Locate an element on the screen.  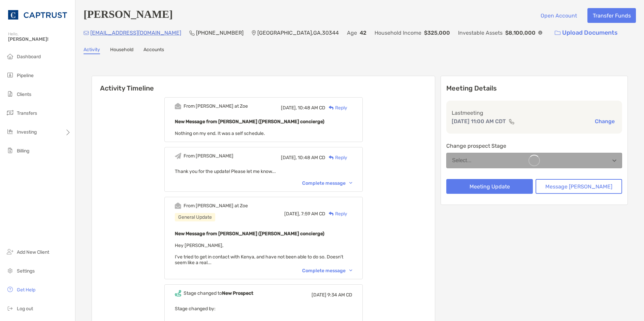
span: Add New Client is located at coordinates (33, 252).